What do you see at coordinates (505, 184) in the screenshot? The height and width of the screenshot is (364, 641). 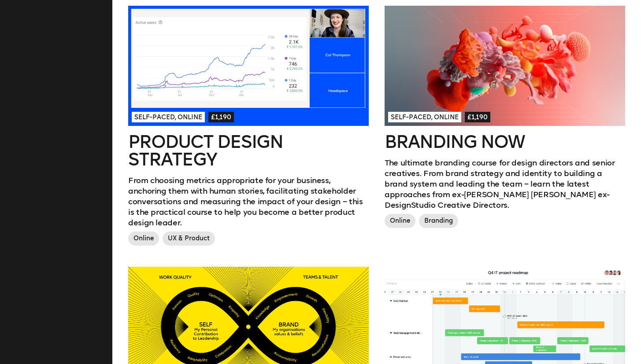 I see `p: The ultimate branding course for design directors and senior creatives. From brand strategy and i...` at bounding box center [505, 184].